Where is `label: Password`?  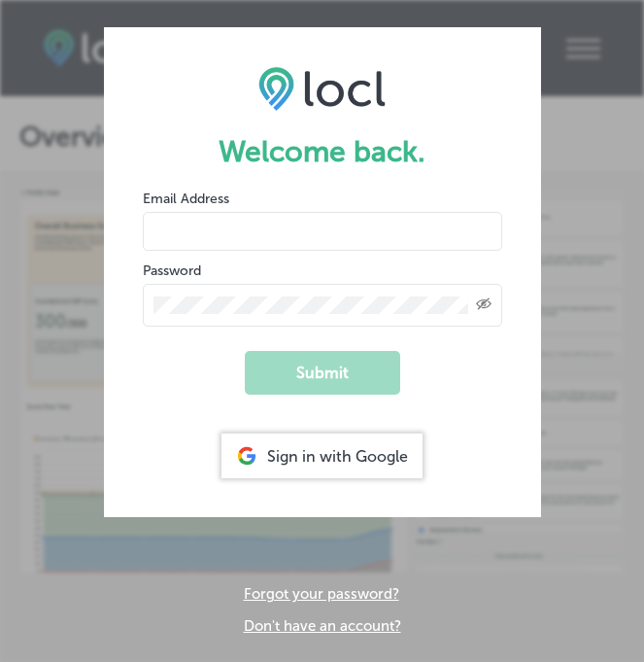 label: Password is located at coordinates (172, 270).